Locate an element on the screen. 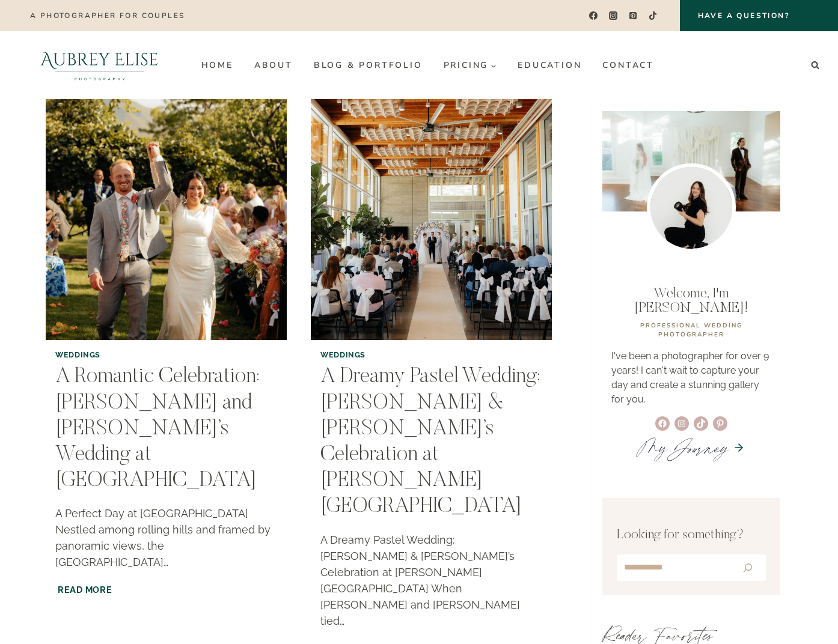  em: Journey is located at coordinates (698, 448).